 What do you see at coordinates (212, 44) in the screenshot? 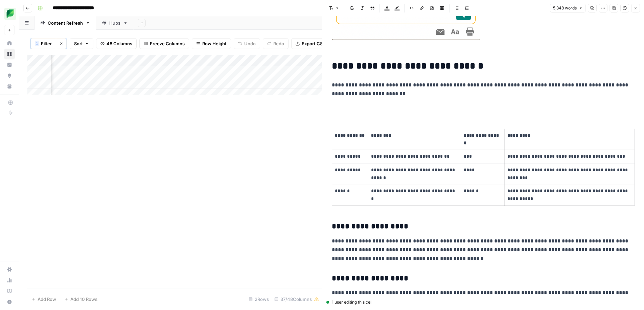
I see `button: Row Height` at bounding box center [212, 44].